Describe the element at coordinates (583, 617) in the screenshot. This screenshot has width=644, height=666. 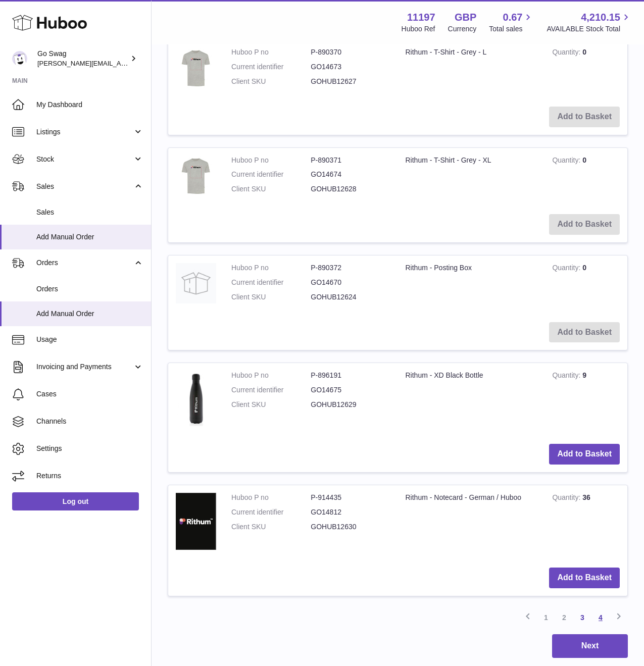
I see `a: 3` at that location.